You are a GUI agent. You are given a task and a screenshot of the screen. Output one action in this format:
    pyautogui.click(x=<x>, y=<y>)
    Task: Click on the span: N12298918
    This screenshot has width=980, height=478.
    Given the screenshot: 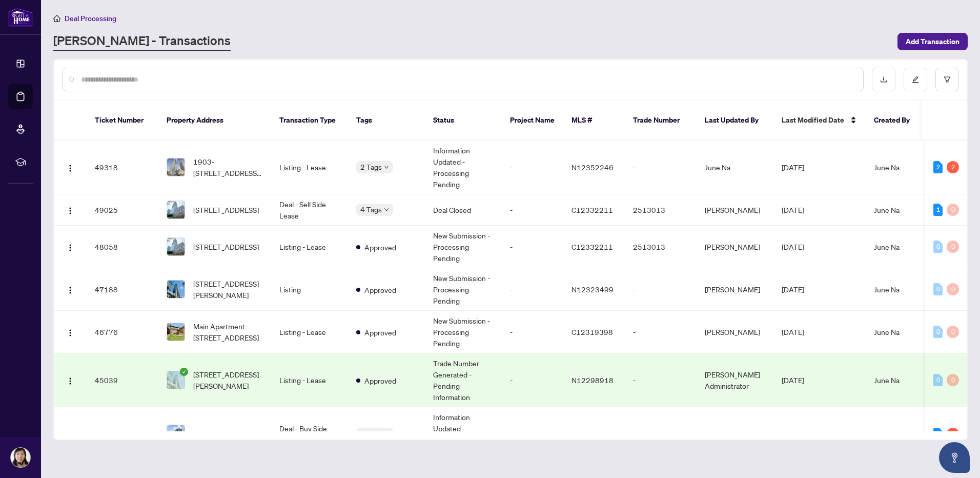 What is the action you would take?
    pyautogui.click(x=592, y=380)
    